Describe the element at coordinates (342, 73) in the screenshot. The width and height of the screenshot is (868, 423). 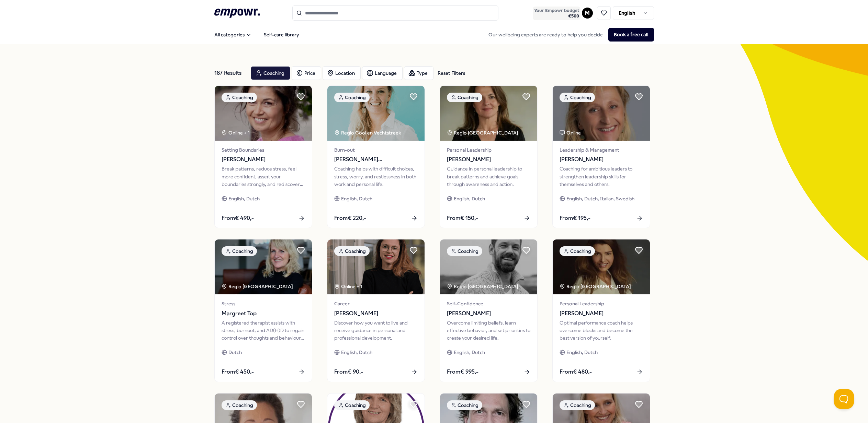
I see `button: Location` at that location.